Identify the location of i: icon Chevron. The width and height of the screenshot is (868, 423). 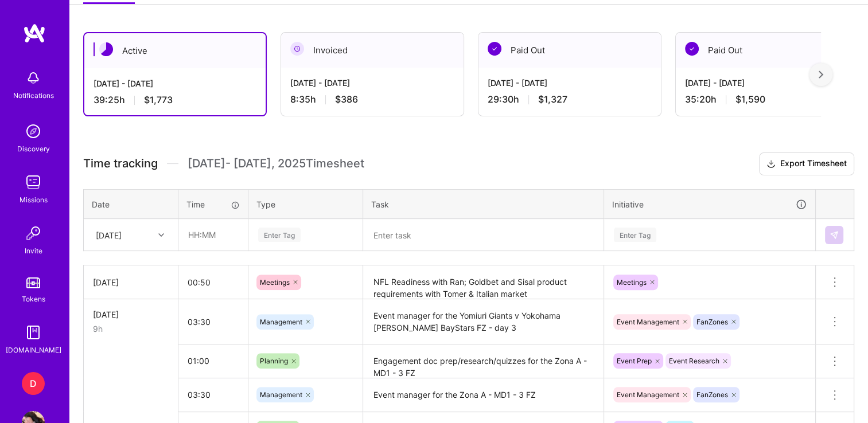
(161, 235).